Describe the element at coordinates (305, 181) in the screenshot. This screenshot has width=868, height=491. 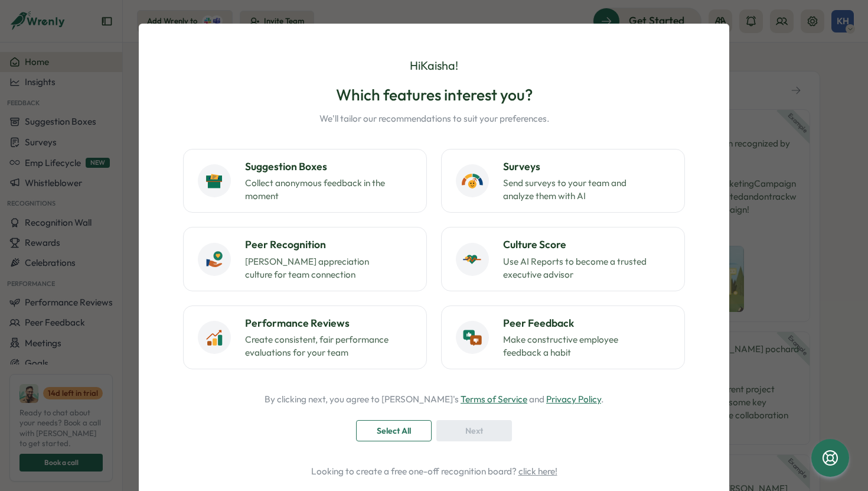
I see `button: Suggestion BoxesCollect anonymous feedback in the moment` at that location.